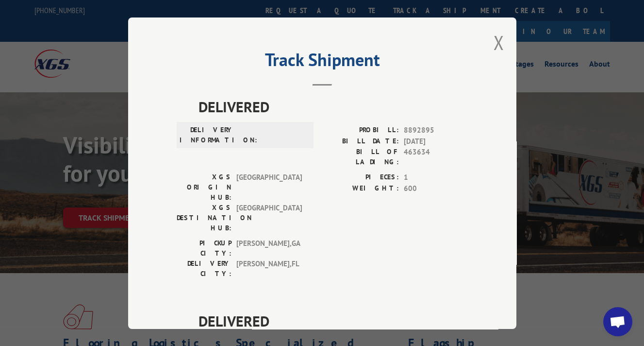 This screenshot has height=346, width=644. Describe the element at coordinates (436, 157) in the screenshot. I see `span: 463634` at that location.